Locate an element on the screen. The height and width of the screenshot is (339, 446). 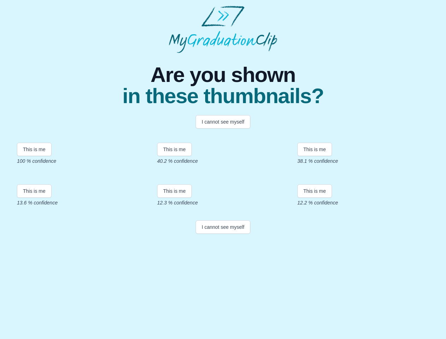
p: 12.2 % confidence is located at coordinates (363, 203).